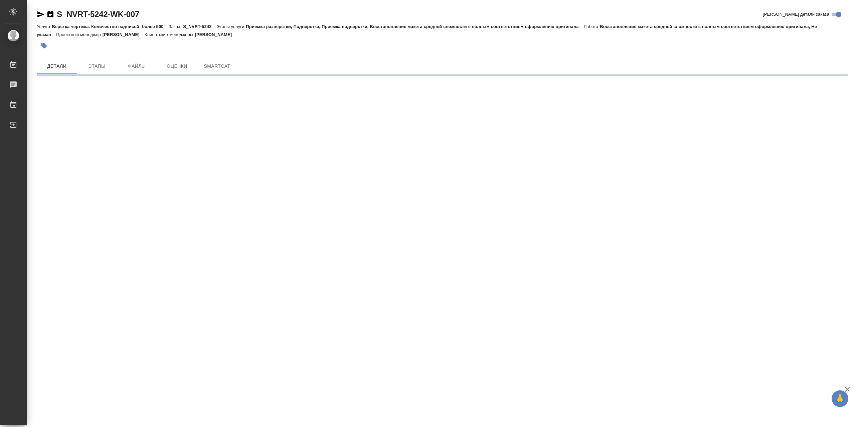 This screenshot has height=427, width=855. Describe the element at coordinates (110, 26) in the screenshot. I see `p: Верстка чертежа. Количество надписей: более 500` at that location.